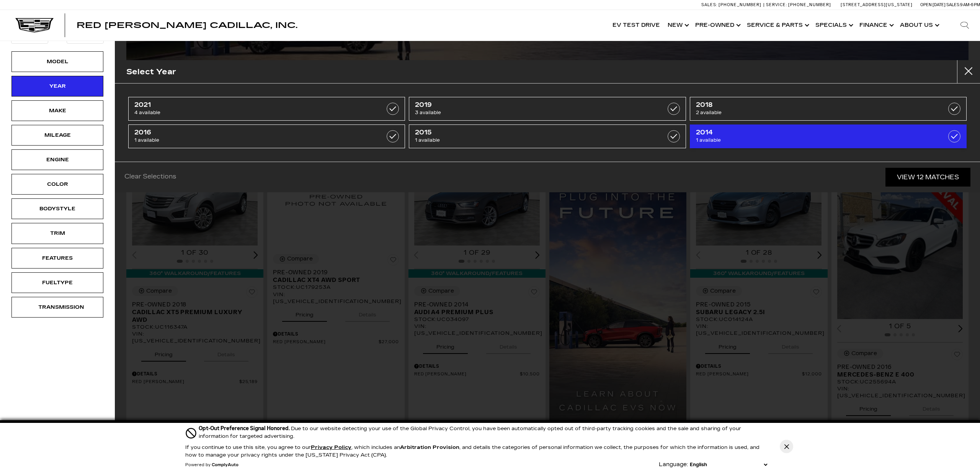 This screenshot has height=470, width=980. I want to click on div: MileageMileage, so click(57, 135).